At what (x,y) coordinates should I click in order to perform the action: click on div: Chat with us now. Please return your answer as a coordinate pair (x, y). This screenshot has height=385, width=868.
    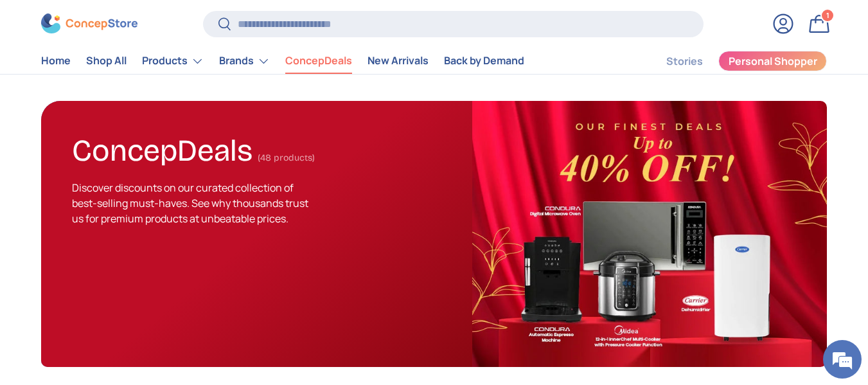
    Looking at the image, I should click on (141, 80).